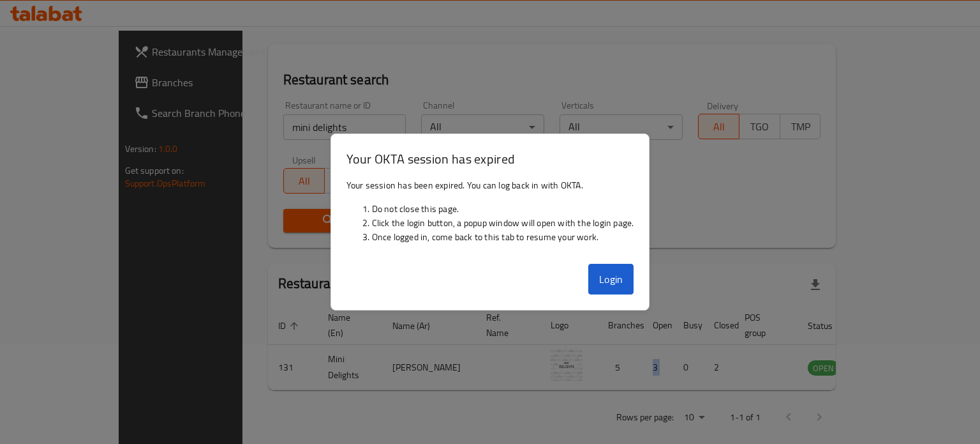 Image resolution: width=980 pixels, height=444 pixels. Describe the element at coordinates (503, 222) in the screenshot. I see `li: Click the login button, a popup window will open with the login page.` at that location.